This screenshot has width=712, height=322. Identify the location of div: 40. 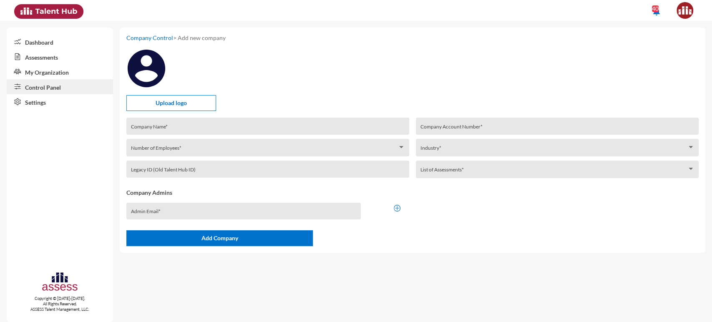
(656, 9).